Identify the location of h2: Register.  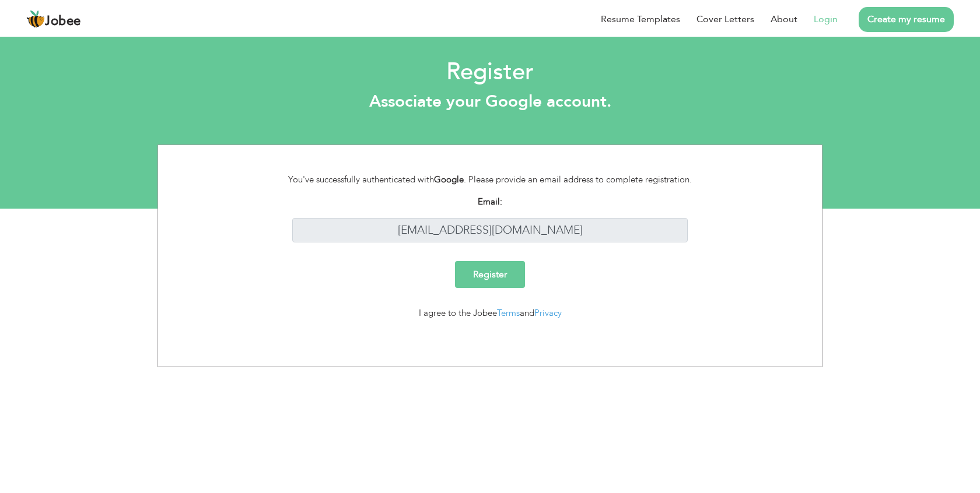
(490, 72).